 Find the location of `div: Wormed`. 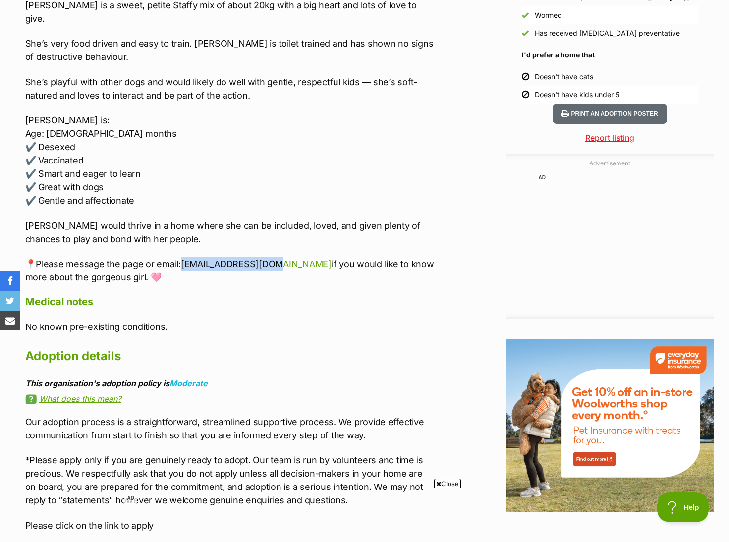

div: Wormed is located at coordinates (548, 15).